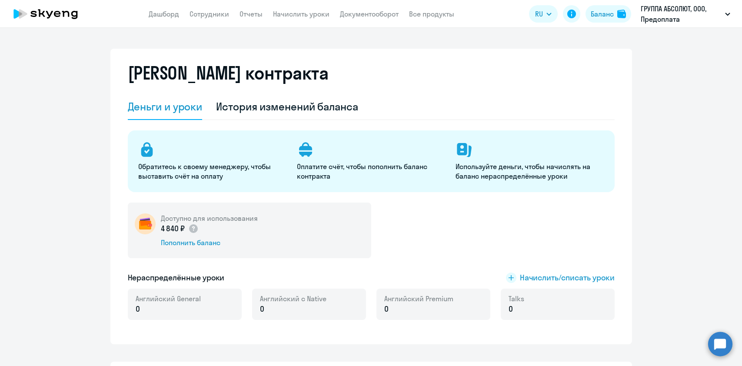  I want to click on p: Оплатите счёт, чтобы пополнить баланс контракта, so click(371, 171).